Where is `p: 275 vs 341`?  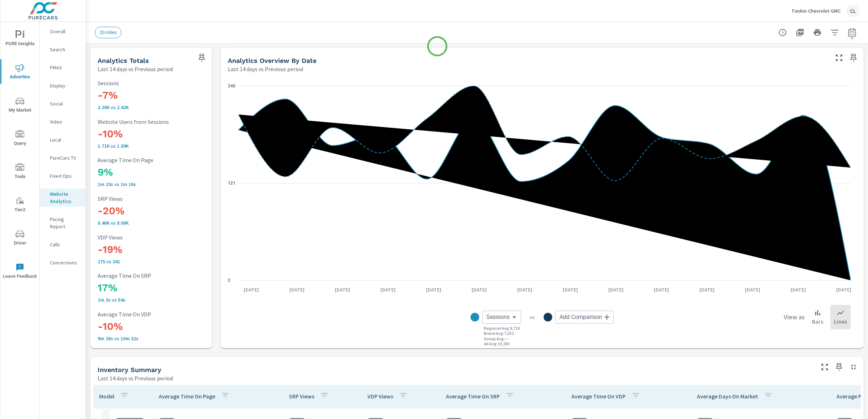
p: 275 vs 341 is located at coordinates (152, 262).